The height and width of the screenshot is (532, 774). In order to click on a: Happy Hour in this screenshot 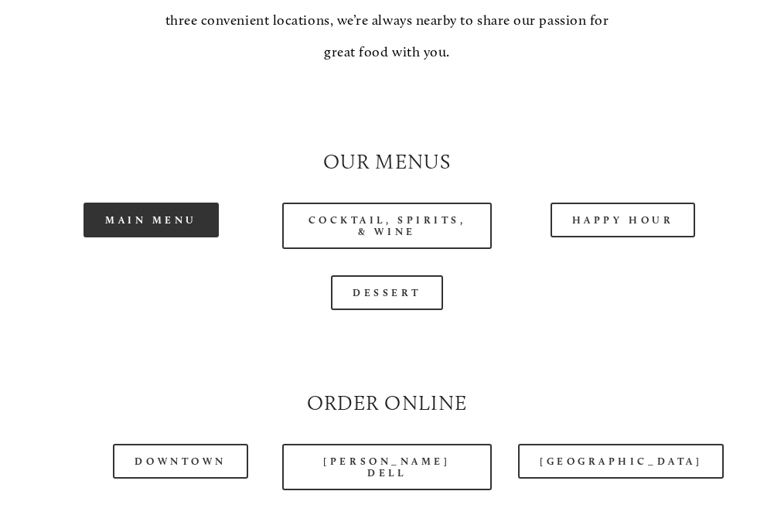, I will do `click(623, 220)`.